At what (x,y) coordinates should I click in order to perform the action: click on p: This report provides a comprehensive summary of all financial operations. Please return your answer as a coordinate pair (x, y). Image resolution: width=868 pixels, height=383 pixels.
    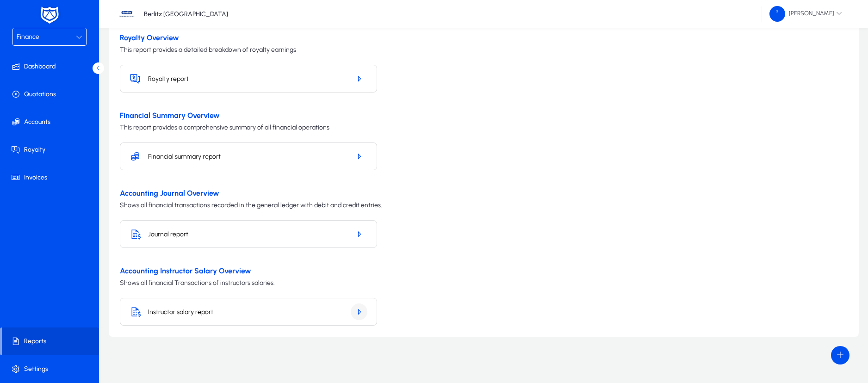
    Looking at the image, I should click on (484, 127).